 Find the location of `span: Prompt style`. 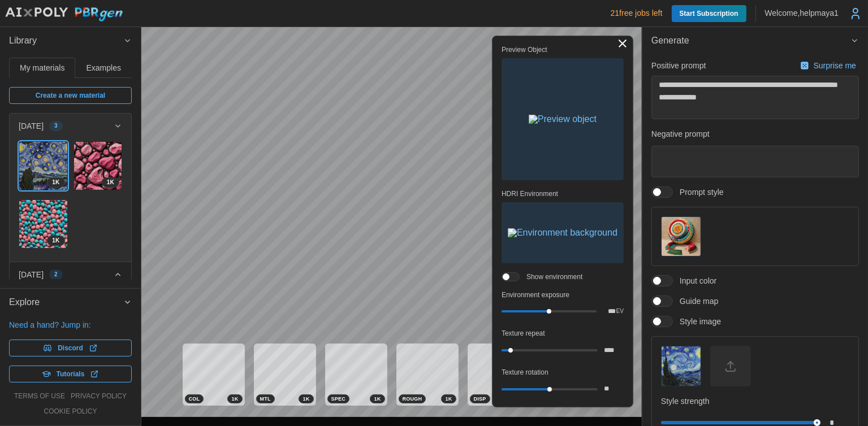

span: Prompt style is located at coordinates (698, 192).